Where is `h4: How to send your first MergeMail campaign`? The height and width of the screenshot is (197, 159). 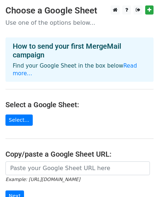
h4: How to send your first MergeMail campaign is located at coordinates (79, 51).